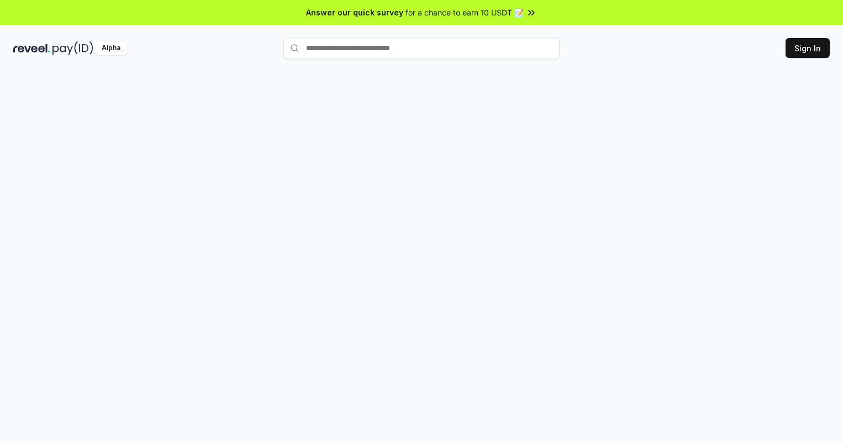 The height and width of the screenshot is (443, 843). Describe the element at coordinates (355, 12) in the screenshot. I see `span: Answer our quick survey` at that location.